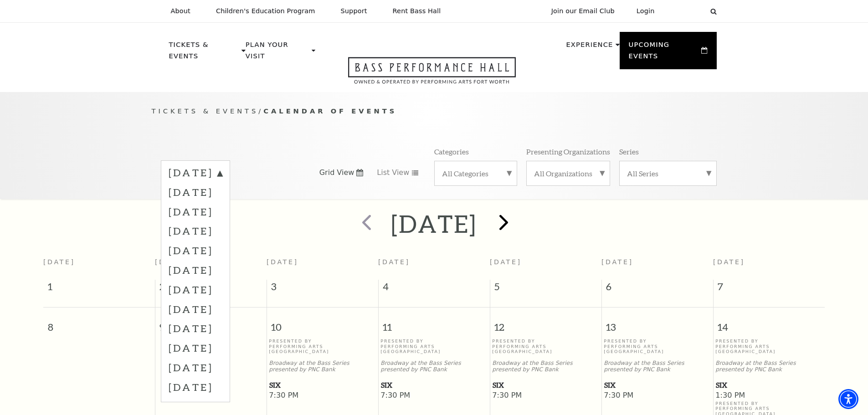 The height and width of the screenshot is (415, 868). What do you see at coordinates (502, 224) in the screenshot?
I see `button: next` at bounding box center [502, 224].